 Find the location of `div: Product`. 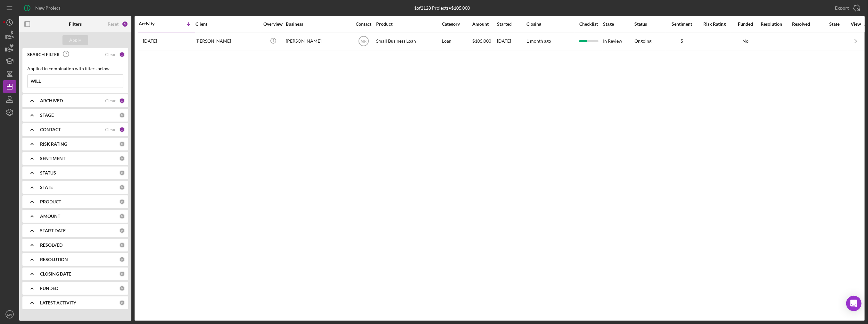

div: Product is located at coordinates (408, 24).